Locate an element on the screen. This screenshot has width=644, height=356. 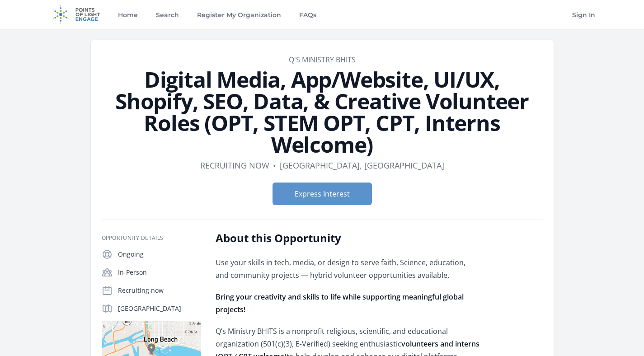
h2: About this Opportunity is located at coordinates (347, 238).